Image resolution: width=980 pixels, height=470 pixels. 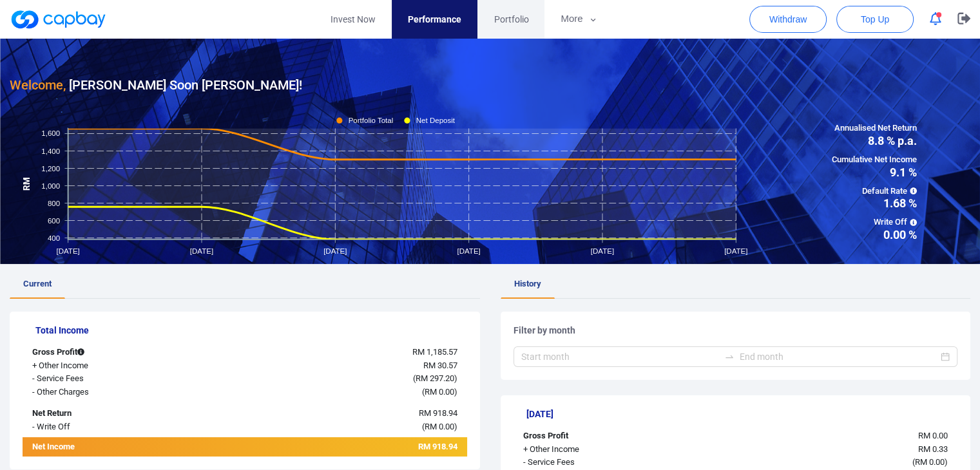 I want to click on tspan: 1,400, so click(x=50, y=151).